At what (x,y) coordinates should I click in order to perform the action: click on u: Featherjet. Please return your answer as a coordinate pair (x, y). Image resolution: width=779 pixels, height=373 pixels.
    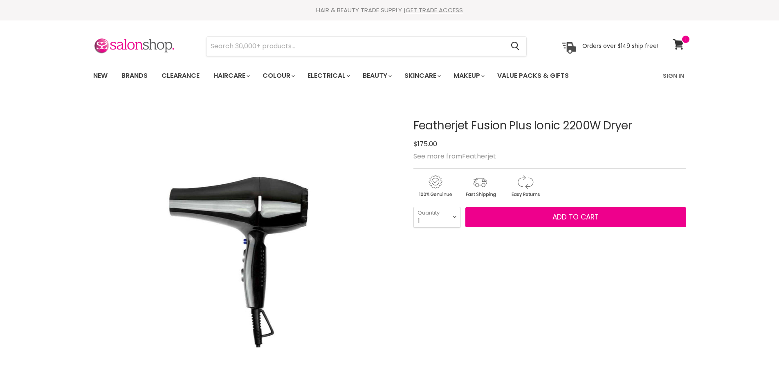
    Looking at the image, I should click on (479, 156).